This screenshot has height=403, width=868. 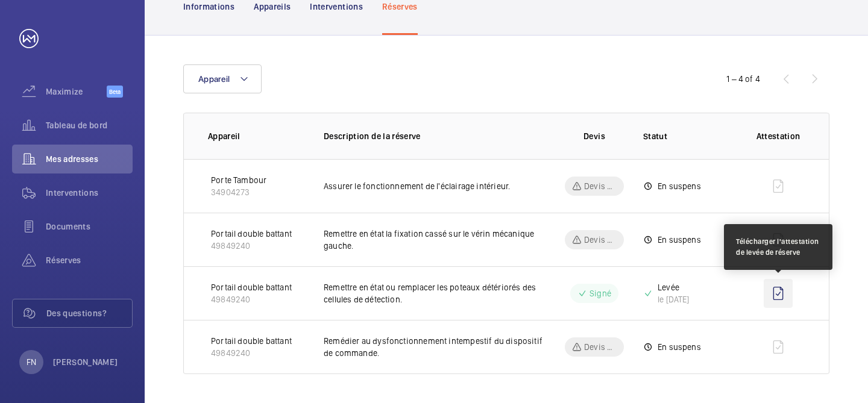 I want to click on p: FN, so click(x=31, y=362).